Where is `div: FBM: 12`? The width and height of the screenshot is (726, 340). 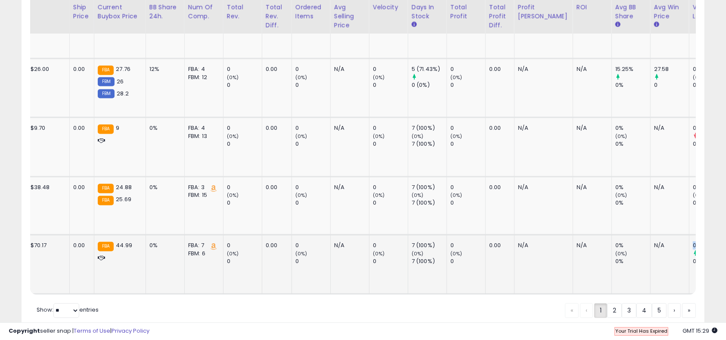
div: FBM: 12 is located at coordinates (202, 78).